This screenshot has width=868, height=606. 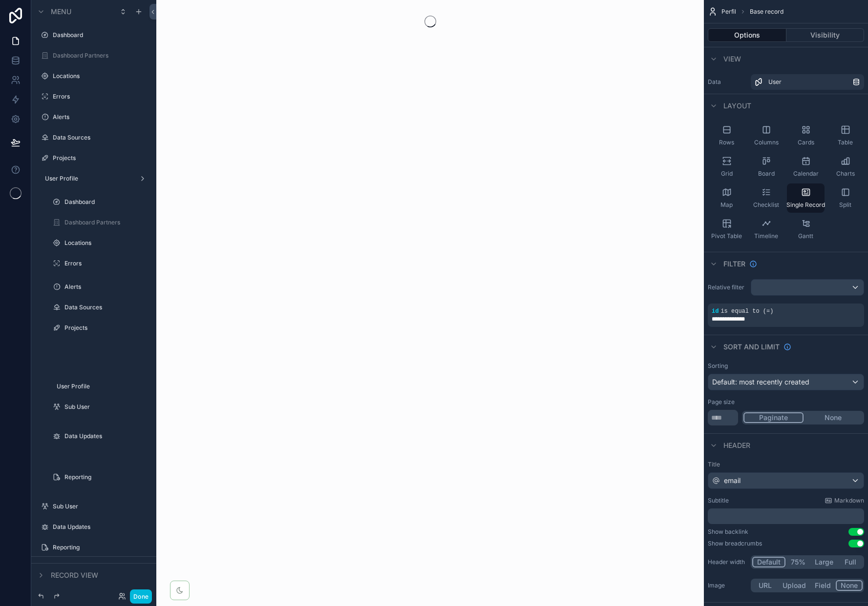 I want to click on button: Grid, so click(x=727, y=167).